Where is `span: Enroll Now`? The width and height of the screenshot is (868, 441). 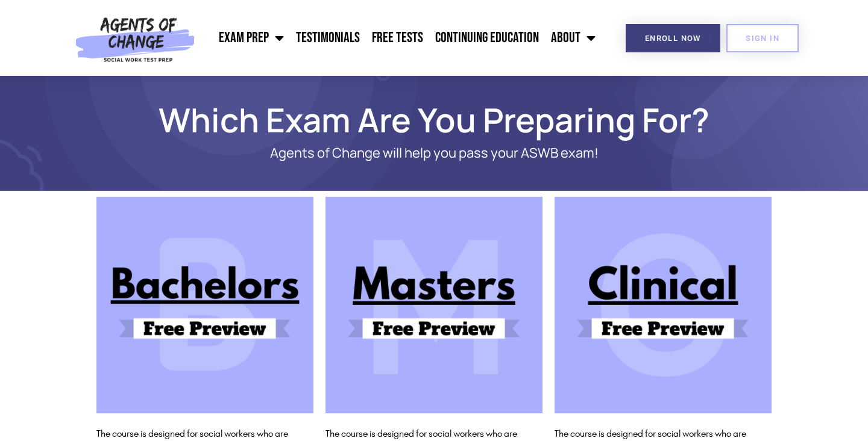
span: Enroll Now is located at coordinates (672, 38).